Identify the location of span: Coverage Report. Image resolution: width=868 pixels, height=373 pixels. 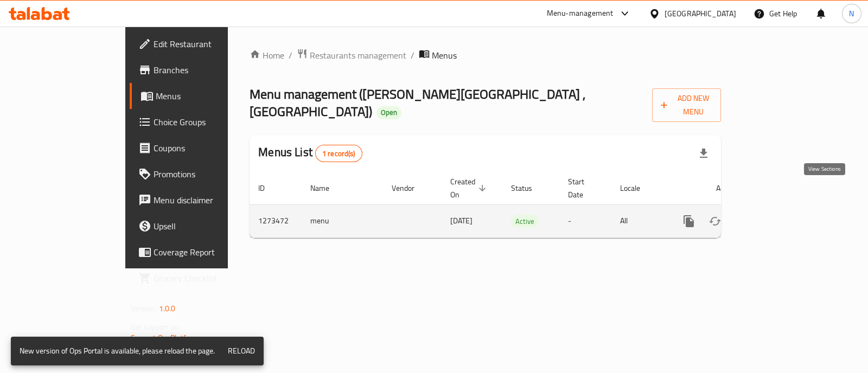
(207, 252).